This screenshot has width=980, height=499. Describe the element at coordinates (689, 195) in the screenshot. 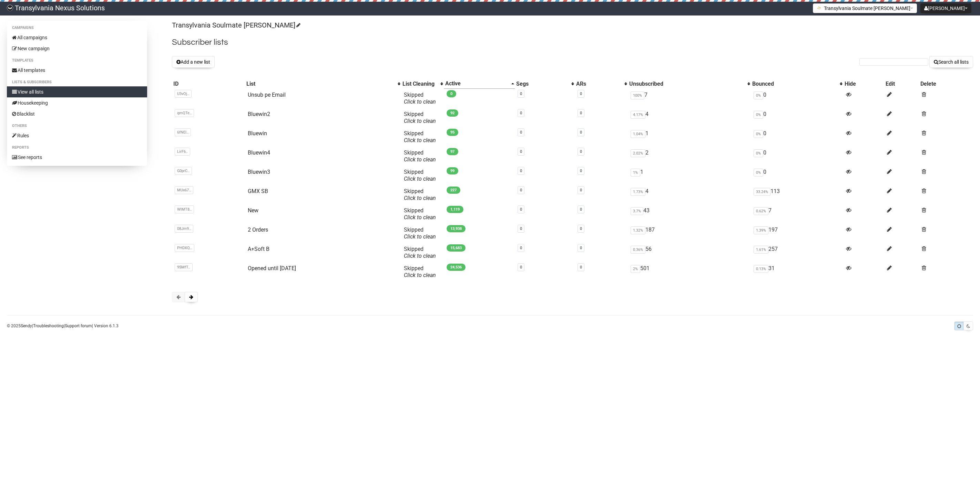

I see `td: 4` at that location.